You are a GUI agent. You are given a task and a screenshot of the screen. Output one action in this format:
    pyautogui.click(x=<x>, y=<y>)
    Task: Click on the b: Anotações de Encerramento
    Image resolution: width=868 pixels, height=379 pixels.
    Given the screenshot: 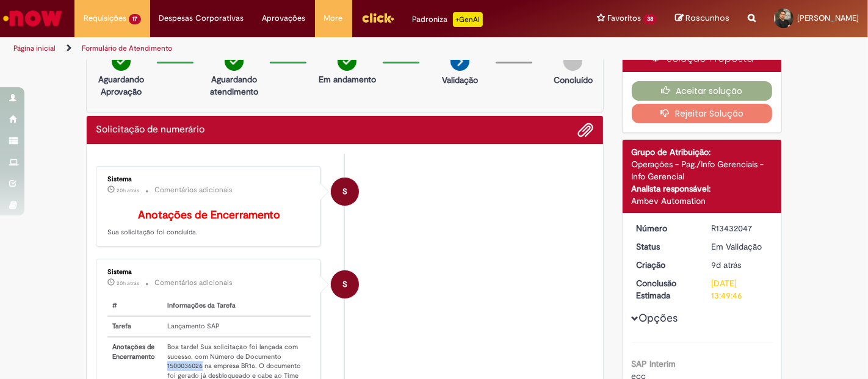 What is the action you would take?
    pyautogui.click(x=209, y=215)
    